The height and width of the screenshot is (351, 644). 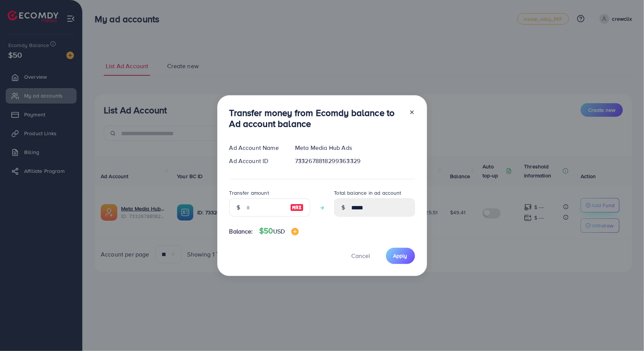 I want to click on div: Meta Media Hub Ads, so click(x=354, y=148).